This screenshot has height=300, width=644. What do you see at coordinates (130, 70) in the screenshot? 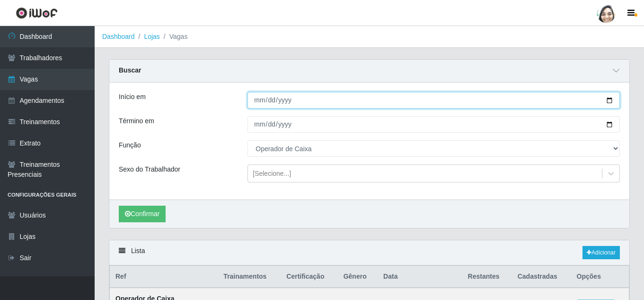
I see `strong: Buscar` at bounding box center [130, 70].